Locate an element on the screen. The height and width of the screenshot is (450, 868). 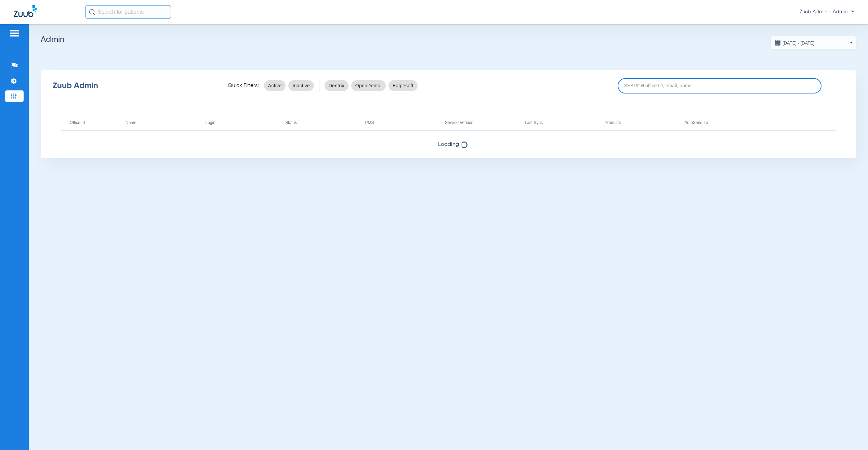
img: Zuub Logo is located at coordinates (25, 11).